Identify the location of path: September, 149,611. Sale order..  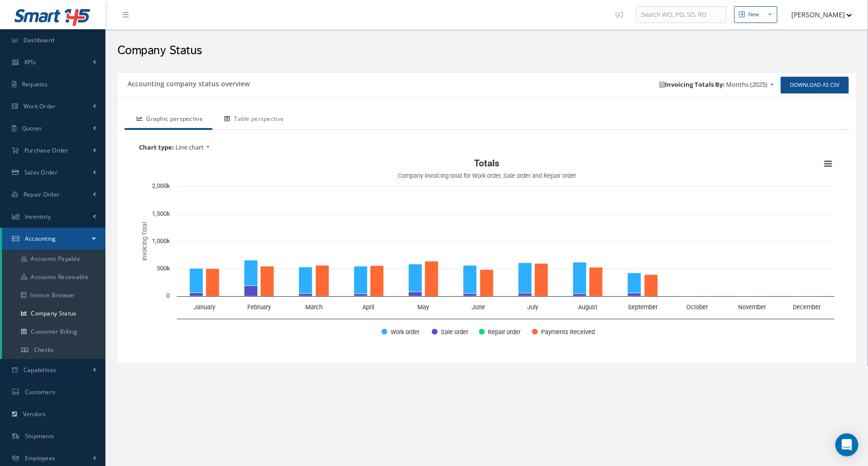
(635, 295).